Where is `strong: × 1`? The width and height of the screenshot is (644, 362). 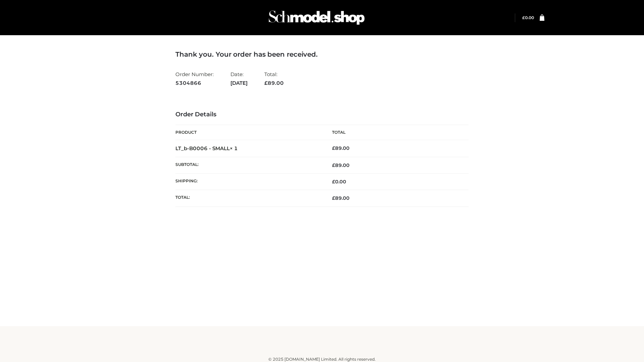
strong: × 1 is located at coordinates (234, 148).